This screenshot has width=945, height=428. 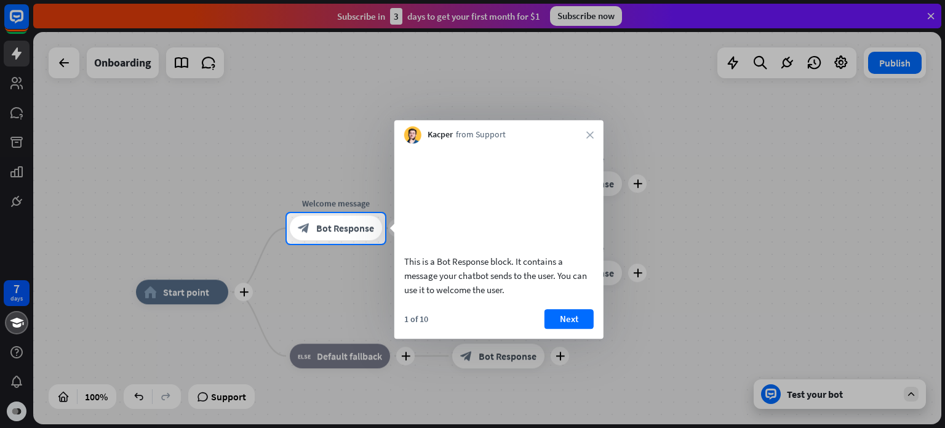 I want to click on i: block_bot_response, so click(x=304, y=228).